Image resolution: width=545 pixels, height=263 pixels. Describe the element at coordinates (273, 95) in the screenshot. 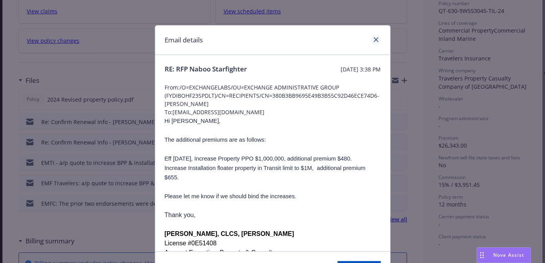

I see `span: From: /O=EXCHANGELABS/OU=EXCHANGE ADMINISTRATIVE GROUP (FYDIBOHF23SPDLT)/CN=RECIPIENTS/CN=380B3BB...` at that location.